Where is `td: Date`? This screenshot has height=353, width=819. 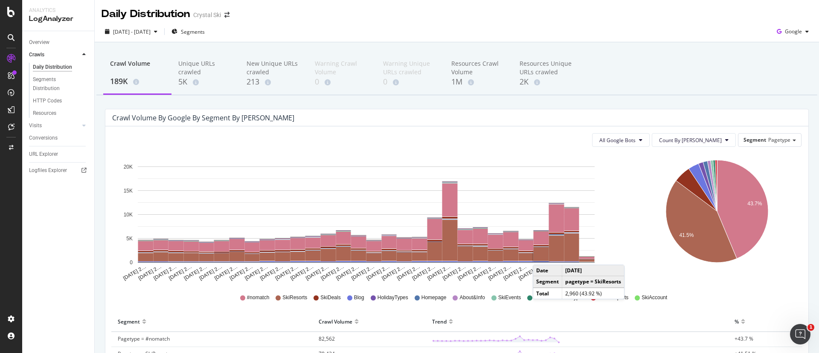 td: Date is located at coordinates (548, 271).